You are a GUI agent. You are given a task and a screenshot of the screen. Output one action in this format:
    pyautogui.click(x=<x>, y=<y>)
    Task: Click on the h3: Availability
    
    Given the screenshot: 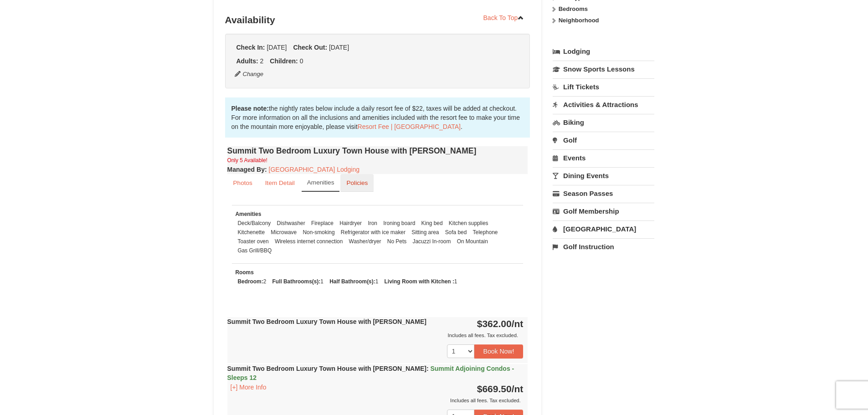 What is the action you would take?
    pyautogui.click(x=378, y=20)
    